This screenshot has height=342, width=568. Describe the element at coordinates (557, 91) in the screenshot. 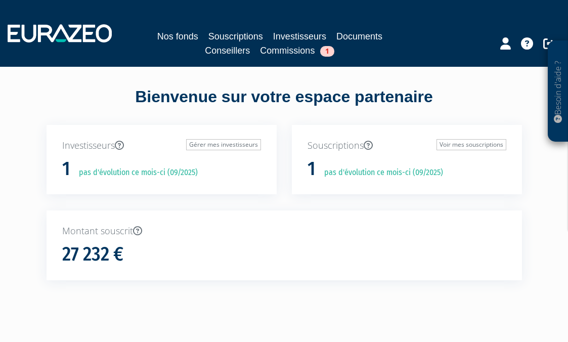

I see `p: Besoin d'aide ?` at that location.